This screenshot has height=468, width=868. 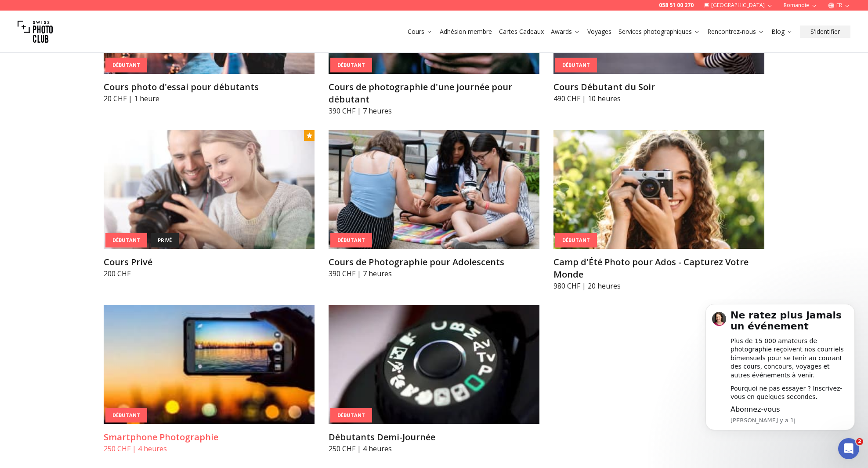 What do you see at coordinates (736, 32) in the screenshot?
I see `a: Rencontrez-nous` at bounding box center [736, 32].